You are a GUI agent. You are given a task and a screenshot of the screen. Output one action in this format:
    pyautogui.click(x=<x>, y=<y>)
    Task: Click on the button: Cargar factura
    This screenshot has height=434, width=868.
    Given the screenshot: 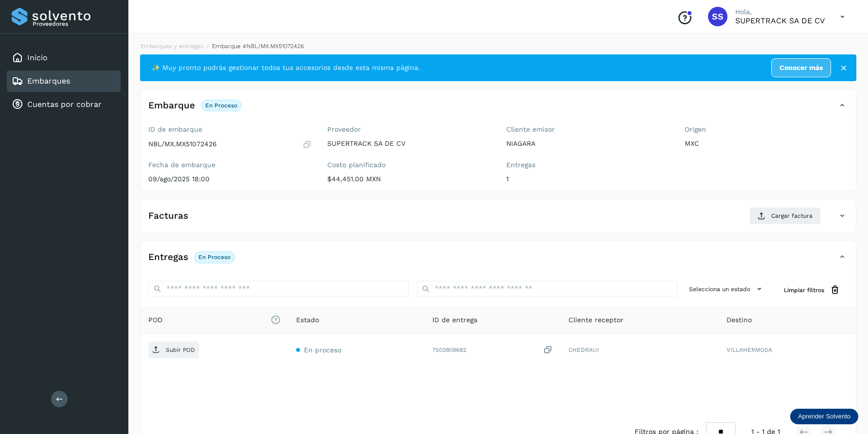 What is the action you would take?
    pyautogui.click(x=784, y=216)
    